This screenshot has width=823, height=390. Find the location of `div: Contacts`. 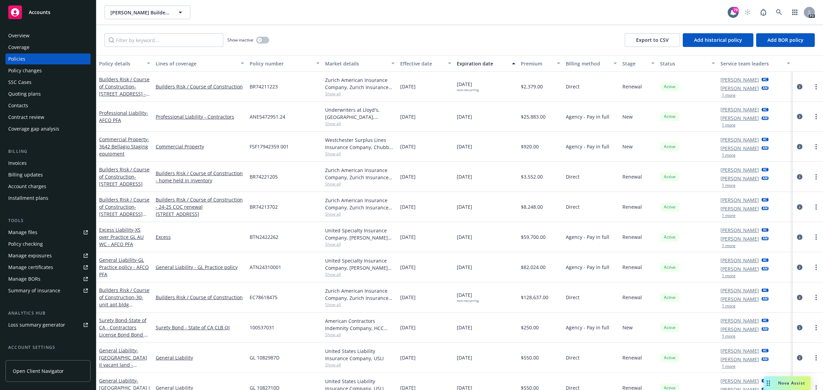

div: Contacts is located at coordinates (18, 106).